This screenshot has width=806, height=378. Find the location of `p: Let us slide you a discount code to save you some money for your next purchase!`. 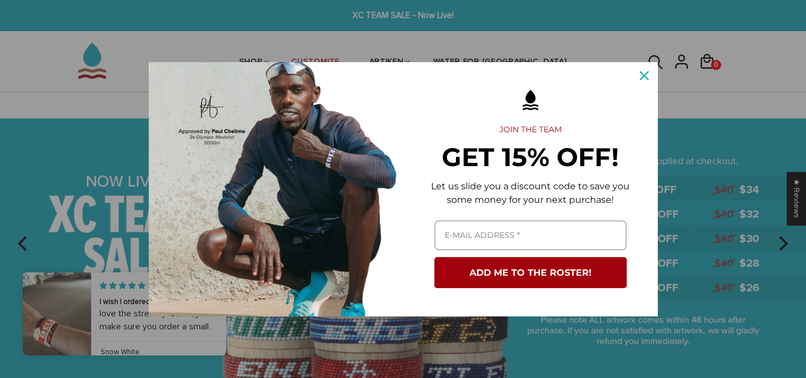

p: Let us slide you a discount code to save you some money for your next purchase! is located at coordinates (531, 193).